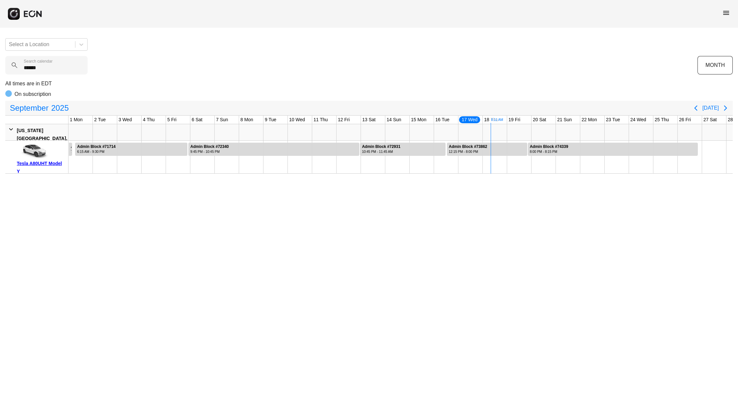 The height and width of the screenshot is (395, 738). Describe the element at coordinates (549, 147) in the screenshot. I see `div: Admin Block #74339` at that location.